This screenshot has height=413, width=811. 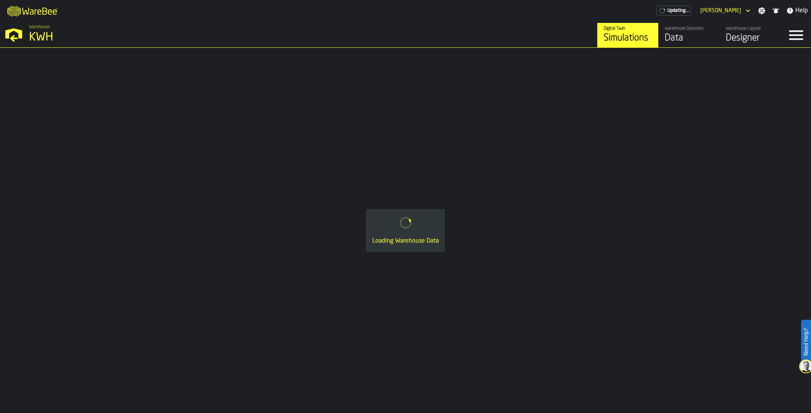 I want to click on a: link-to-/wh/i/4fb45246-3b77-4bb5-b880-c337c3c5facb/designer, so click(x=750, y=35).